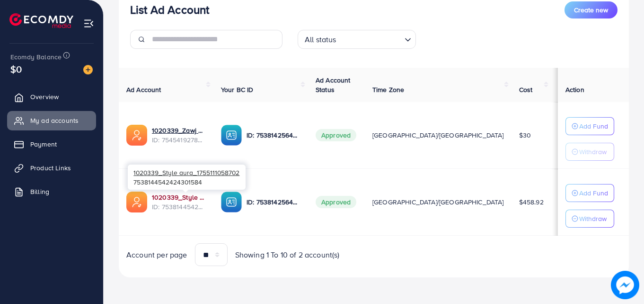 Image resolution: width=644 pixels, height=304 pixels. Describe the element at coordinates (170, 9) in the screenshot. I see `h3: List Ad Account` at that location.